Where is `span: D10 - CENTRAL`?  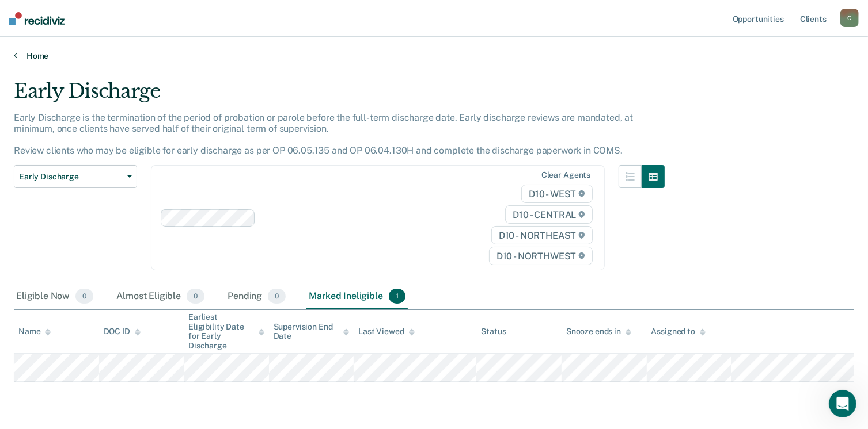
span: D10 - CENTRAL is located at coordinates (549, 215).